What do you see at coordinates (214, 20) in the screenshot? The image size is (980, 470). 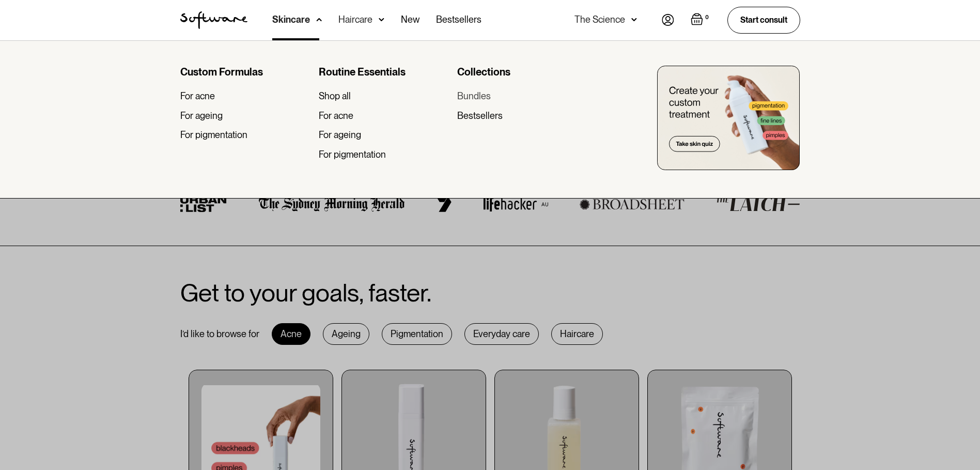 I see `img: Software Logo` at bounding box center [214, 20].